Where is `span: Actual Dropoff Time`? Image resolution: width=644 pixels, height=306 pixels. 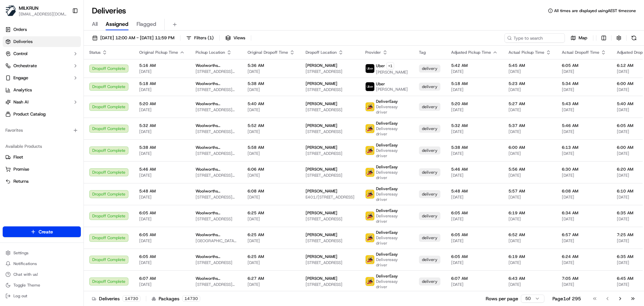 span: Actual Dropoff Time is located at coordinates (581, 53).